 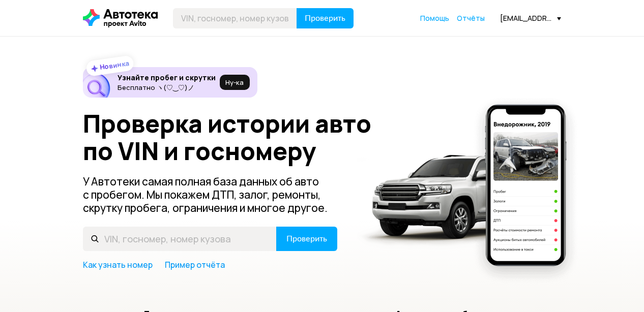 I want to click on h1: Проверка истории авто по VIN и госномеру, so click(x=235, y=137).